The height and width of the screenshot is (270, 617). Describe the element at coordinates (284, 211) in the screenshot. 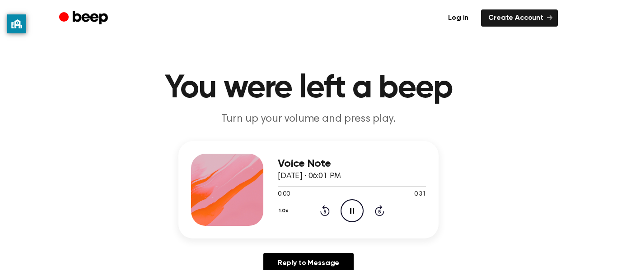

I see `button: 1.0x` at that location.